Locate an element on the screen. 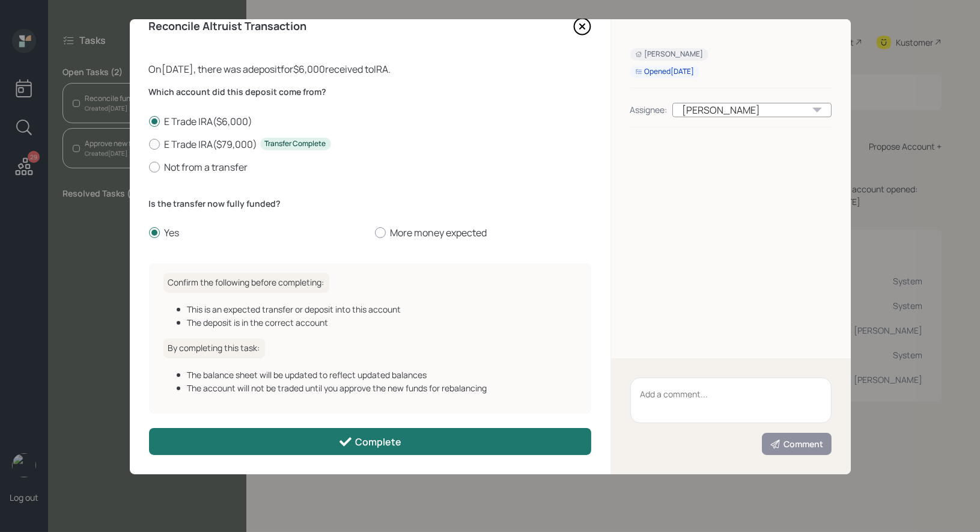  button: Complete is located at coordinates (370, 441).